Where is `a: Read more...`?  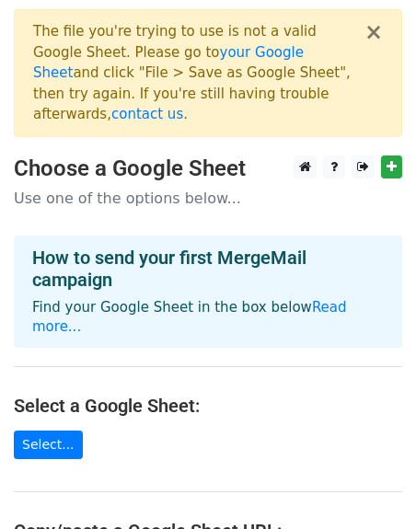
a: Read more... is located at coordinates (190, 316).